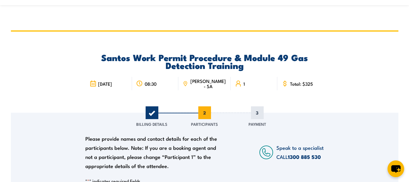  Describe the element at coordinates (300, 152) in the screenshot. I see `span: Speak to a specialist CALL` at that location.